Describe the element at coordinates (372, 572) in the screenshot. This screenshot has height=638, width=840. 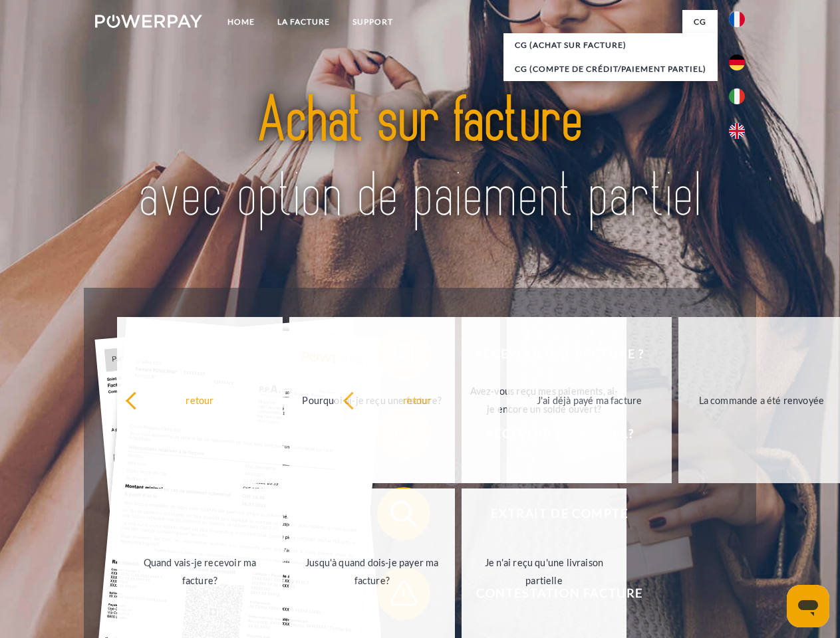
I see `div: Jusqu'à quand dois-je payer ma facture?` at that location.